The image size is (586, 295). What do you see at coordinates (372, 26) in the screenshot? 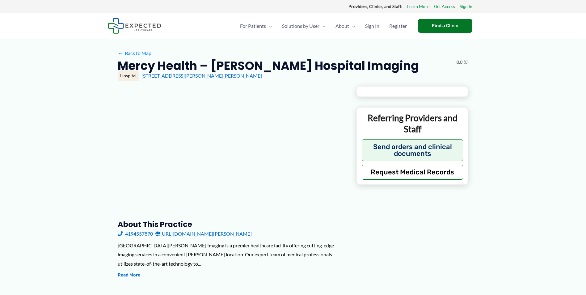
I see `span: Sign In` at bounding box center [372, 26].